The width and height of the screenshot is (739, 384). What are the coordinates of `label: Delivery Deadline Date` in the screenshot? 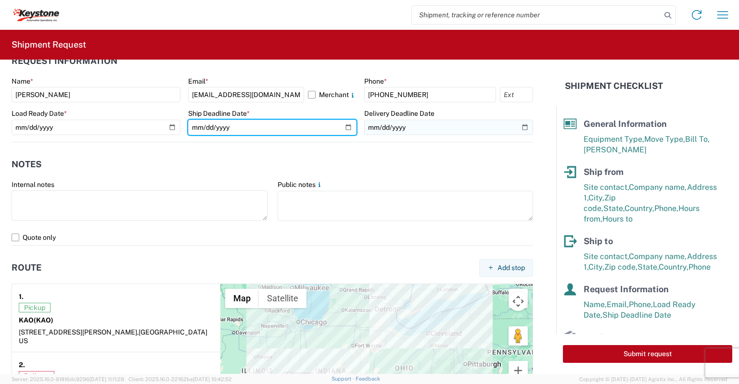 It's located at (399, 114).